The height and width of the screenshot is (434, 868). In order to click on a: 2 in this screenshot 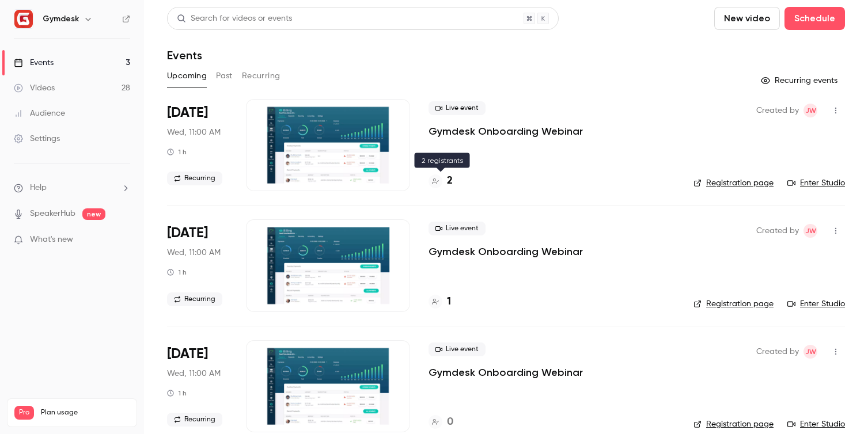, I will do `click(440, 181)`.